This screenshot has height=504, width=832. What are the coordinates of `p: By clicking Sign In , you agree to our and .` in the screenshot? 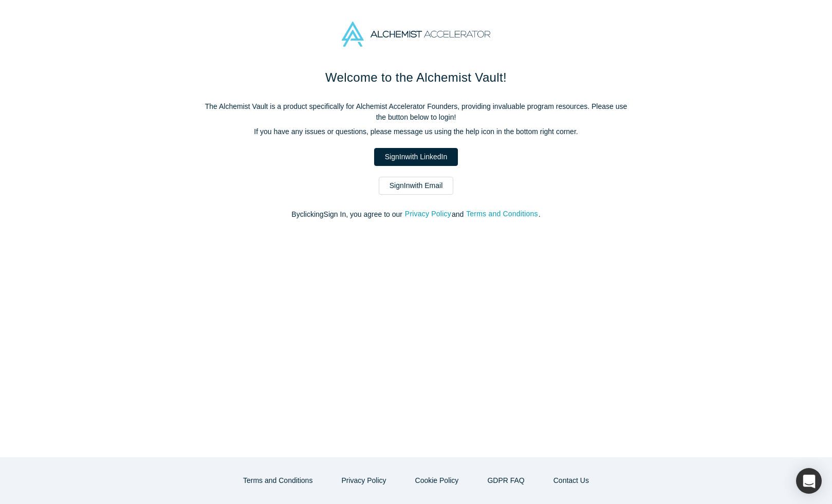 It's located at (417, 214).